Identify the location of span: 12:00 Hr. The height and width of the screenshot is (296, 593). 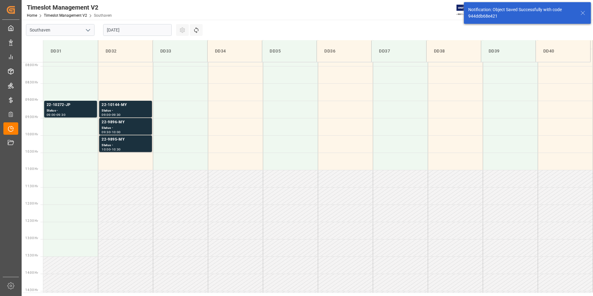
(31, 203).